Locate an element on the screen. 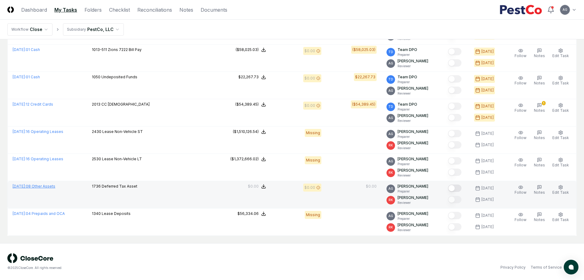  span: 1050 is located at coordinates (96, 77).